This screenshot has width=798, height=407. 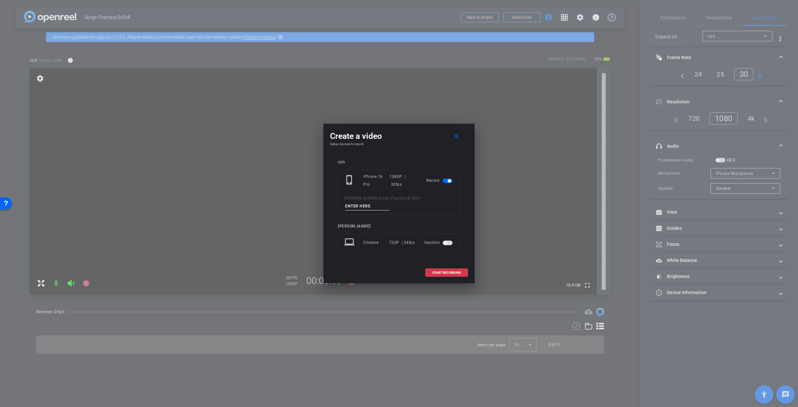 I want to click on div: iPhone 16 Pro, so click(x=376, y=181).